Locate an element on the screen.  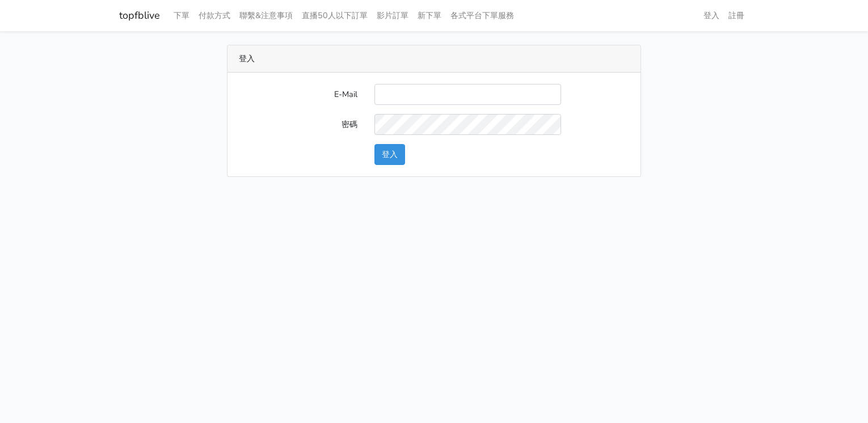
a: 下單 is located at coordinates (181, 16).